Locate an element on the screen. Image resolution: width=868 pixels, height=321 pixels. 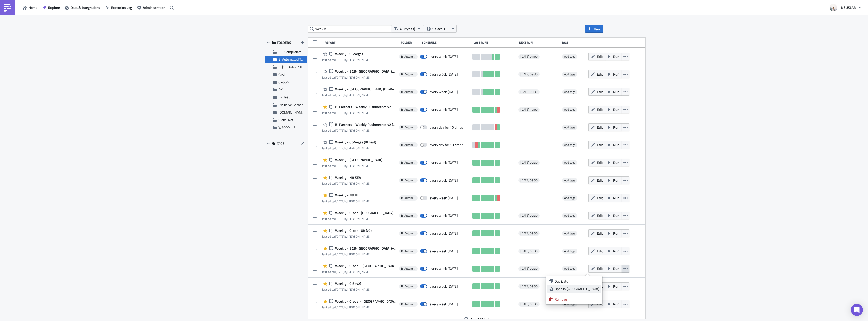
span: GGPOKER.CA Noti is located at coordinates (295, 112).